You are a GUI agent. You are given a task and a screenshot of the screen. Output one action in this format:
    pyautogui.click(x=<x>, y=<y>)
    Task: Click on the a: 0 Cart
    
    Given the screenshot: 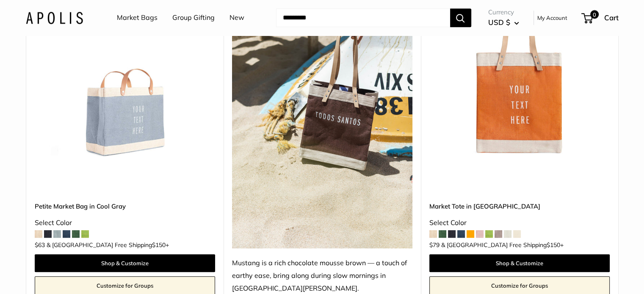 What is the action you would take?
    pyautogui.click(x=601, y=18)
    